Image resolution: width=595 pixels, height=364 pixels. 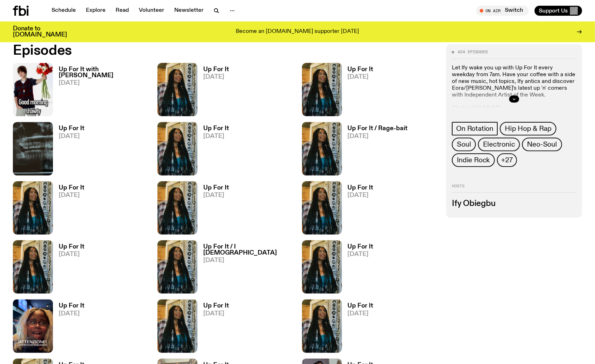 What do you see at coordinates (506, 160) in the screenshot?
I see `span: +27` at bounding box center [506, 160].